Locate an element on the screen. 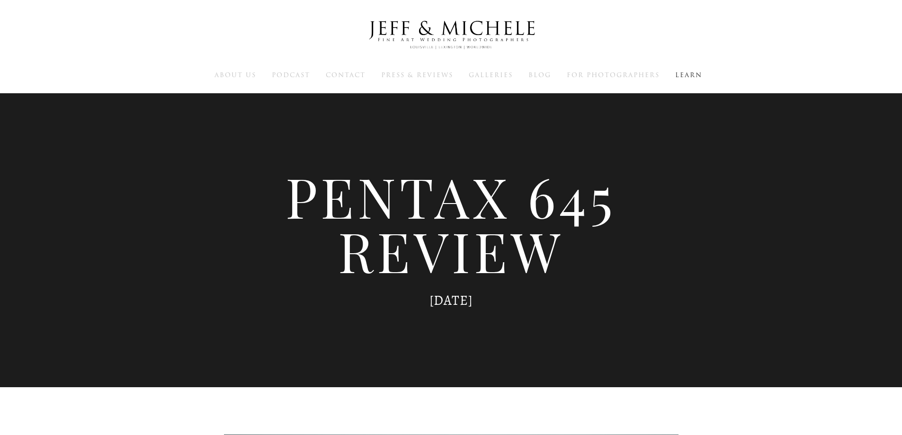 The height and width of the screenshot is (435, 902). span: Galleries is located at coordinates (491, 75).